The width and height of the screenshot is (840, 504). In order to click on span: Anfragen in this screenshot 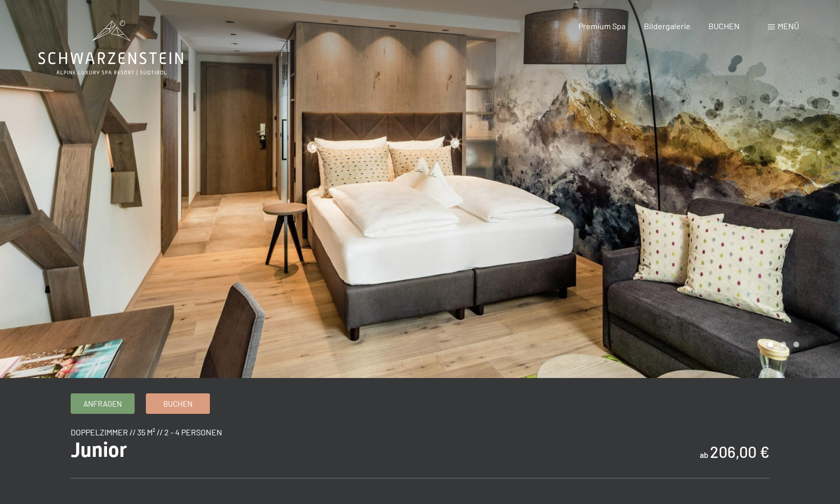, I will do `click(102, 403)`.